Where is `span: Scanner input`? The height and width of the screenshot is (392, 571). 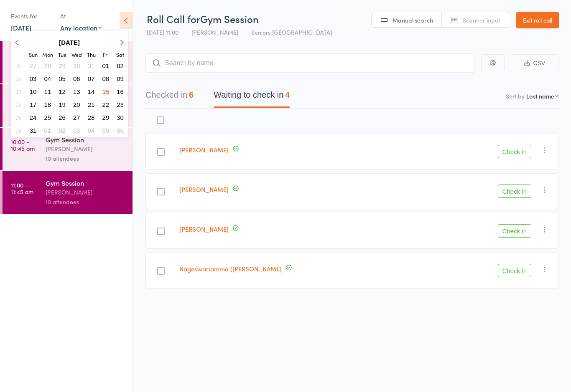
span: Scanner input is located at coordinates (482, 20).